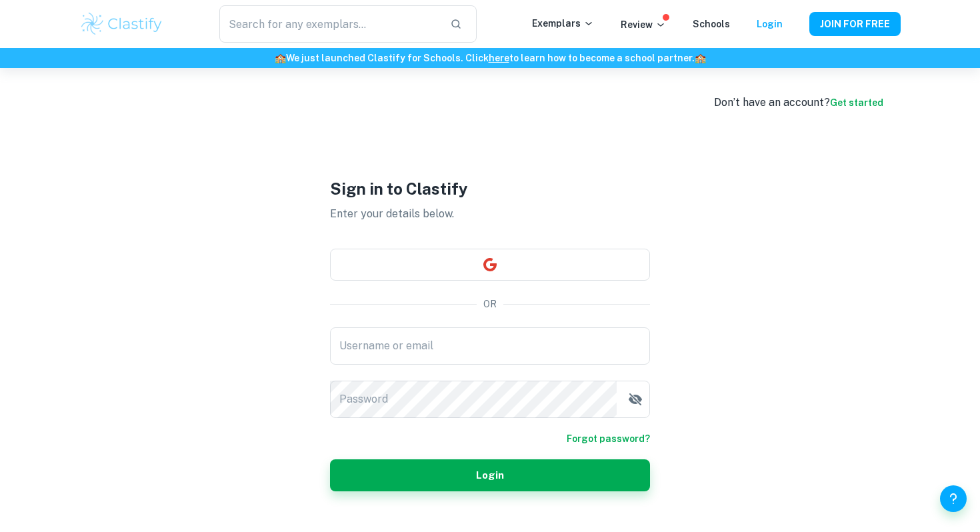  I want to click on a: Clastify logo, so click(121, 24).